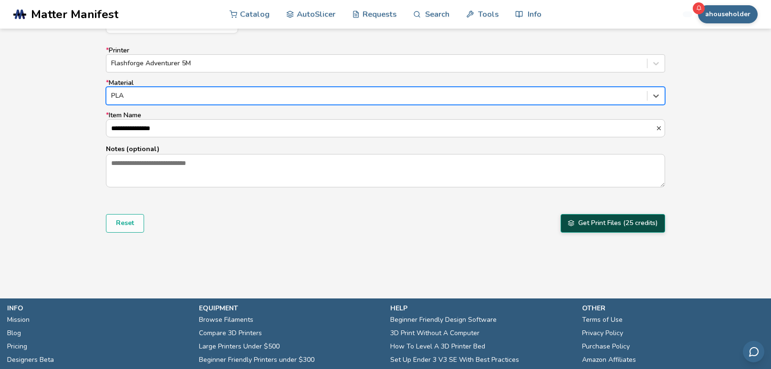 The height and width of the screenshot is (369, 771). I want to click on p: info, so click(98, 308).